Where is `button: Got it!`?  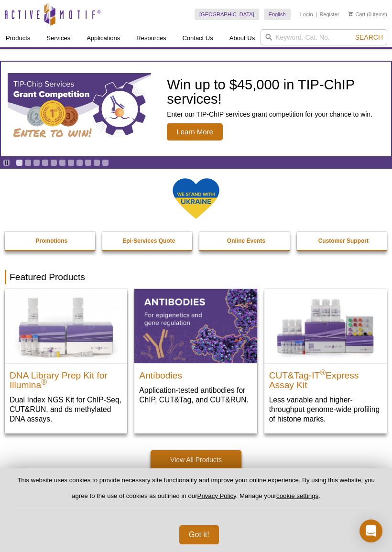 button: Got it! is located at coordinates (199, 534).